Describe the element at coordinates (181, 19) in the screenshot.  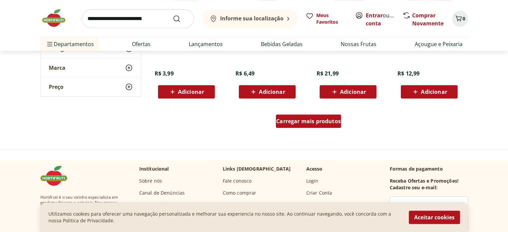
I see `button: Submit Search` at that location.